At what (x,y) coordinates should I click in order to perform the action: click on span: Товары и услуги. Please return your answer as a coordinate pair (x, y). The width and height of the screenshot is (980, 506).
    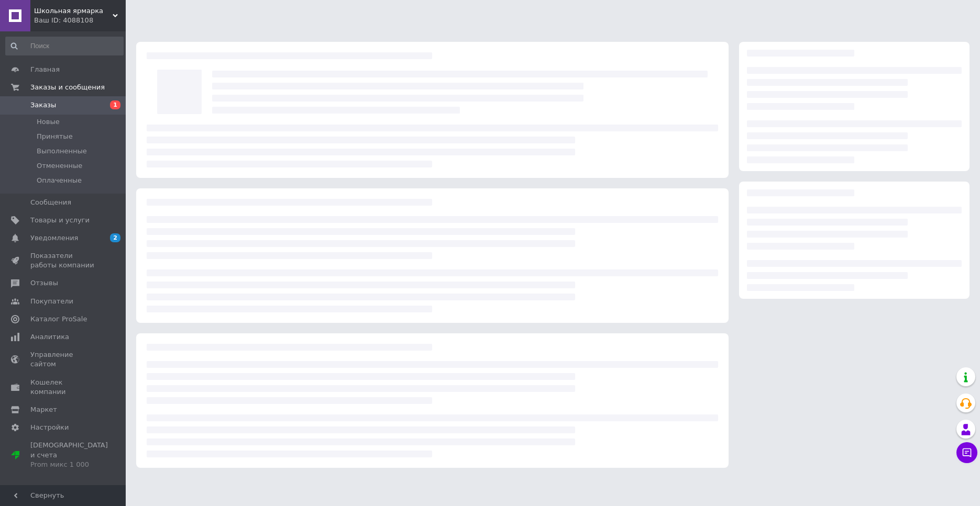
    Looking at the image, I should click on (59, 221).